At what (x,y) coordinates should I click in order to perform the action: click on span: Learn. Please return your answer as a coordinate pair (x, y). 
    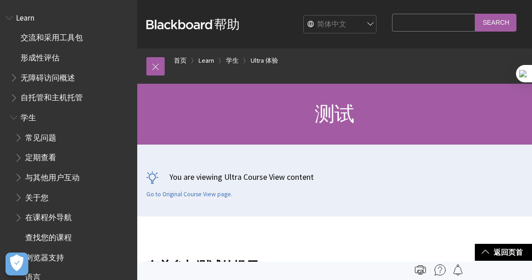
    Looking at the image, I should click on (25, 16).